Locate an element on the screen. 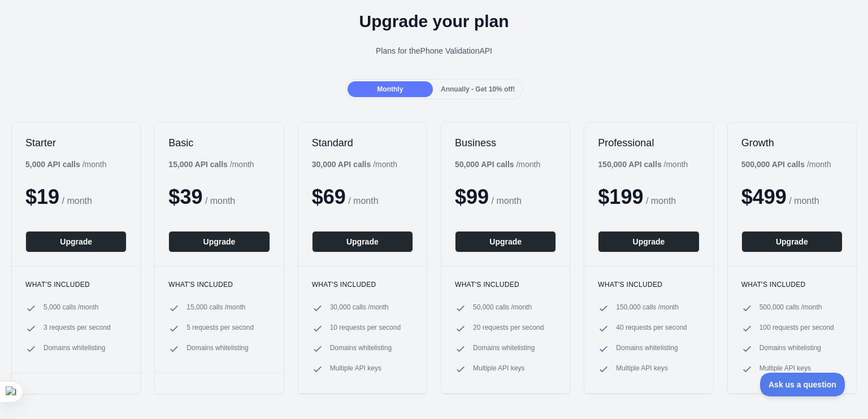 This screenshot has height=419, width=868. span: $ 99 is located at coordinates (472, 197).